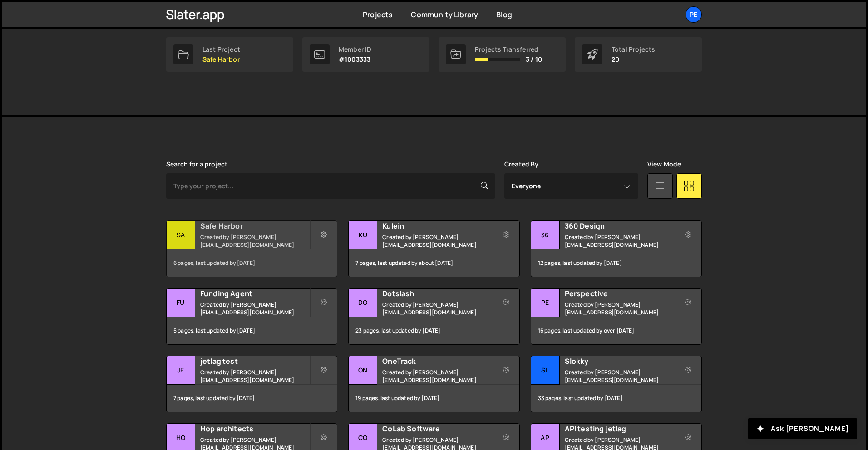 The image size is (868, 450). Describe the element at coordinates (181, 235) in the screenshot. I see `div: Sa` at that location.